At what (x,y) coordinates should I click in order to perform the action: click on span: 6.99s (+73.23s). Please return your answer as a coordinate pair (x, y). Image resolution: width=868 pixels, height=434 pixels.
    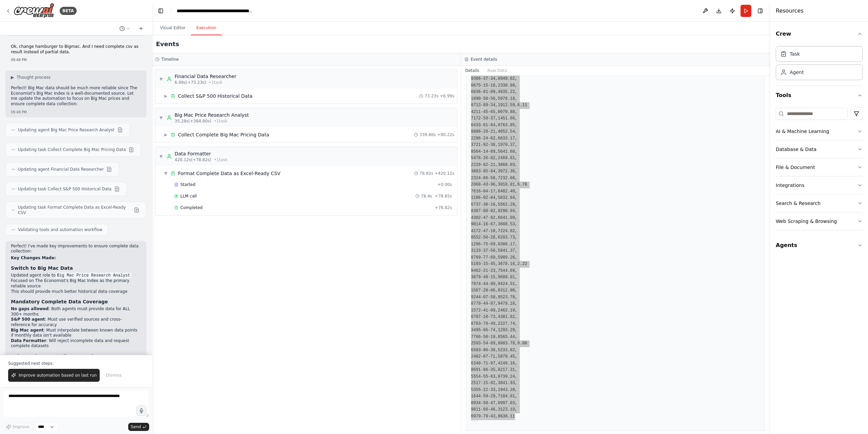
    Looking at the image, I should click on (190, 83).